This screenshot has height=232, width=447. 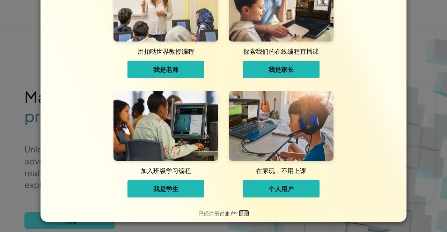 I want to click on div: 在家玩，不用上课, so click(x=281, y=170).